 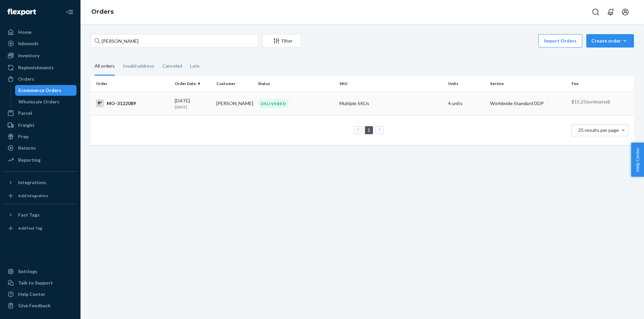 What do you see at coordinates (610, 41) in the screenshot?
I see `button: Create order` at bounding box center [610, 41].